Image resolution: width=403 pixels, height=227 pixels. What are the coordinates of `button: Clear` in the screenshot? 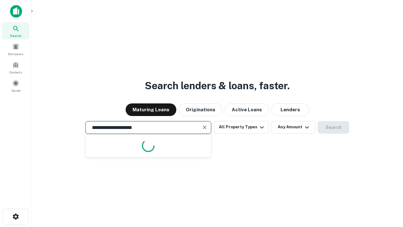 It's located at (205, 127).